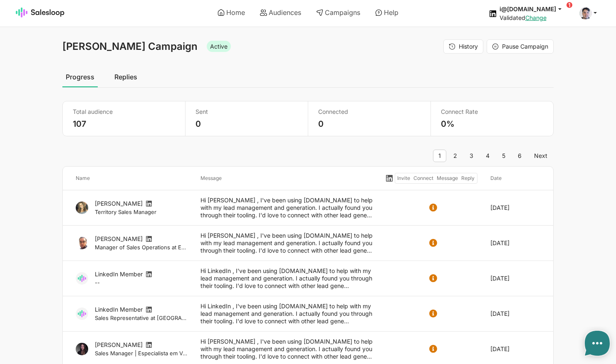 The height and width of the screenshot is (364, 616). What do you see at coordinates (247, 112) in the screenshot?
I see `p: Sent` at bounding box center [247, 112].